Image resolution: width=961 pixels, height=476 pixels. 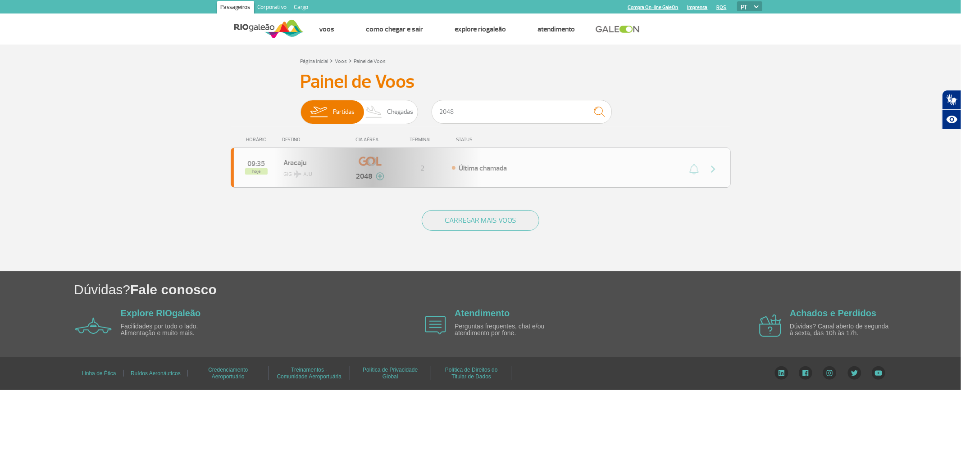 I want to click on img: Twitter, so click(x=854, y=373).